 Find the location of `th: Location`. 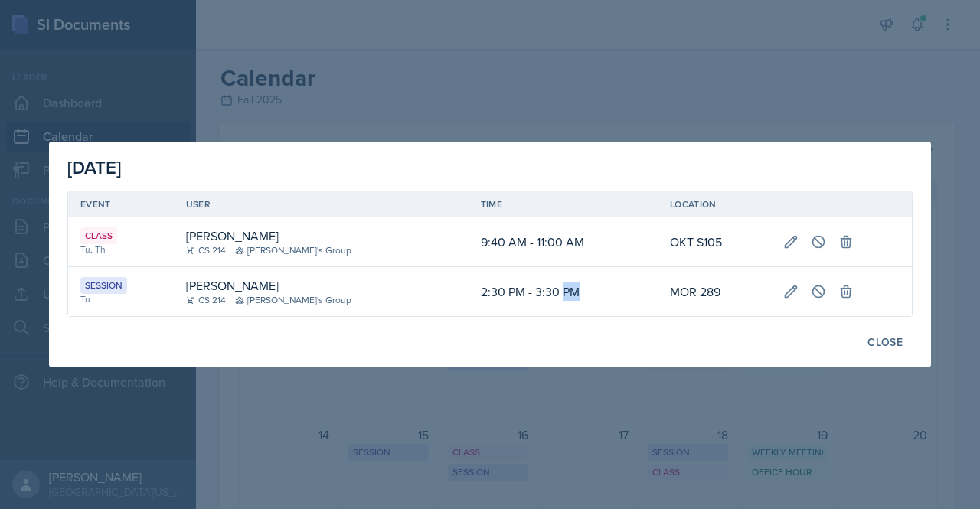

th: Location is located at coordinates (714, 205).